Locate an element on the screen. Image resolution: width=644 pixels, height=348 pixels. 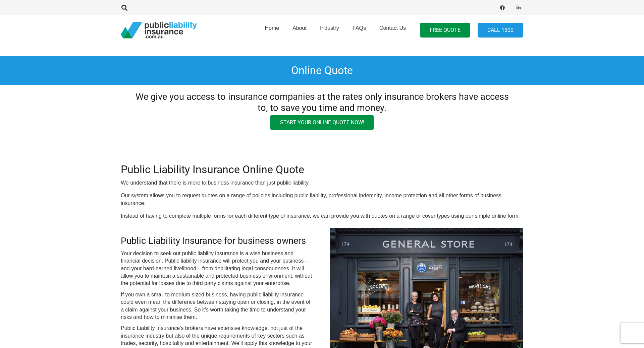
a: Search is located at coordinates (124, 8).